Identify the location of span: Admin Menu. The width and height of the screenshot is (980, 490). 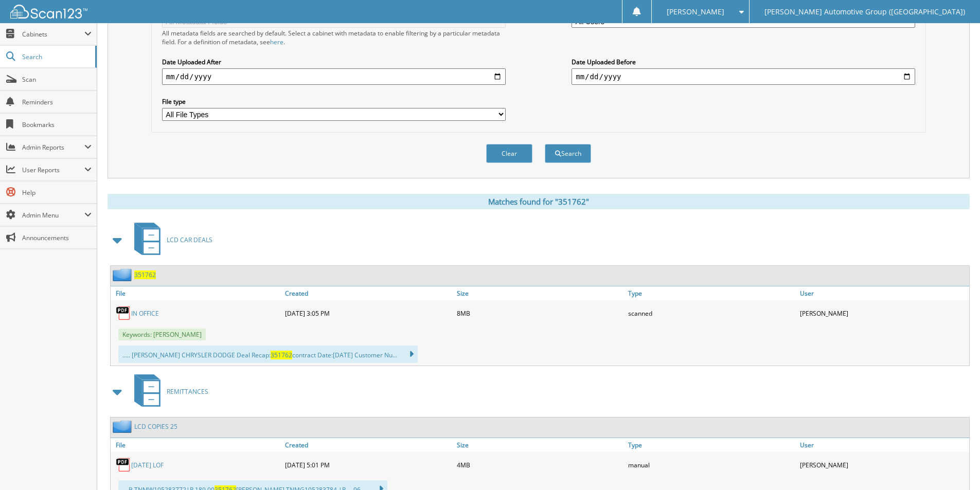
(53, 215).